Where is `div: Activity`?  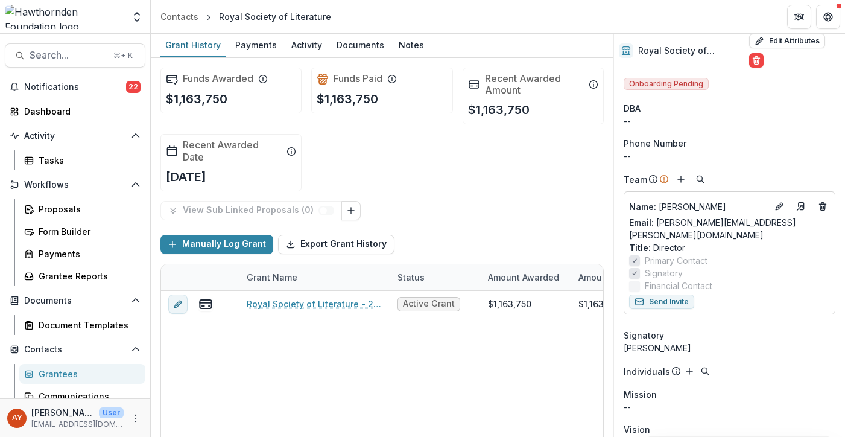 div: Activity is located at coordinates (306, 45).